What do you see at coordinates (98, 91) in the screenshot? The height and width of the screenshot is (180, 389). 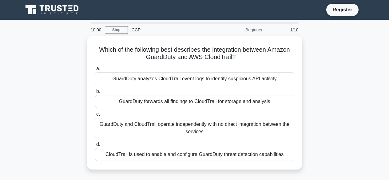 I see `span: b.` at bounding box center [98, 91].